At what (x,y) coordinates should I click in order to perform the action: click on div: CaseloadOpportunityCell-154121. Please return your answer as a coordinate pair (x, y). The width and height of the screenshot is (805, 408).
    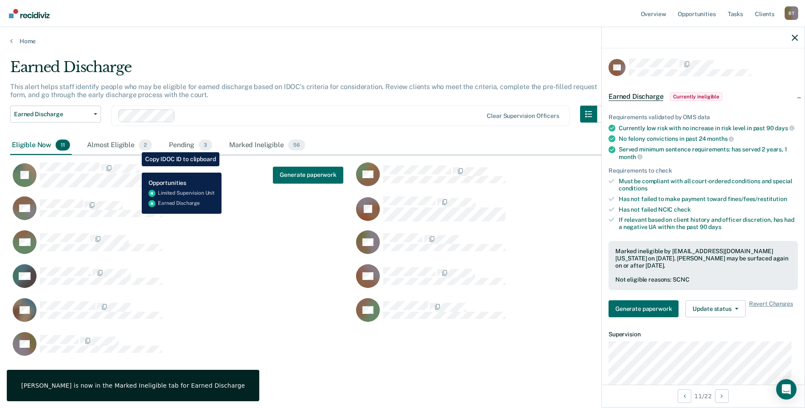
    Looking at the image, I should click on (525, 179).